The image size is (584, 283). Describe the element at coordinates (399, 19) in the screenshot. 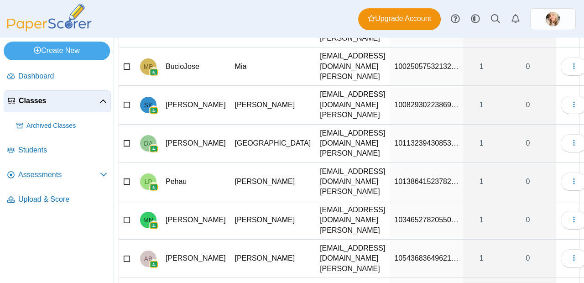

I see `span: Upgrade Account` at that location.